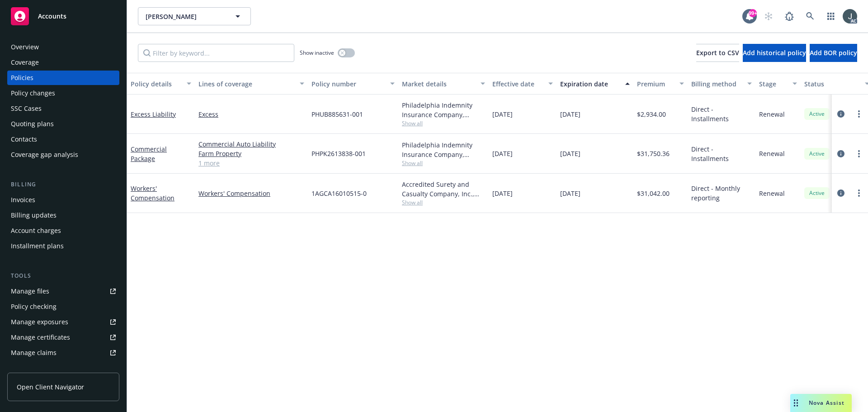 The image size is (868, 412). What do you see at coordinates (773, 83) in the screenshot?
I see `div: Stage` at bounding box center [773, 83].